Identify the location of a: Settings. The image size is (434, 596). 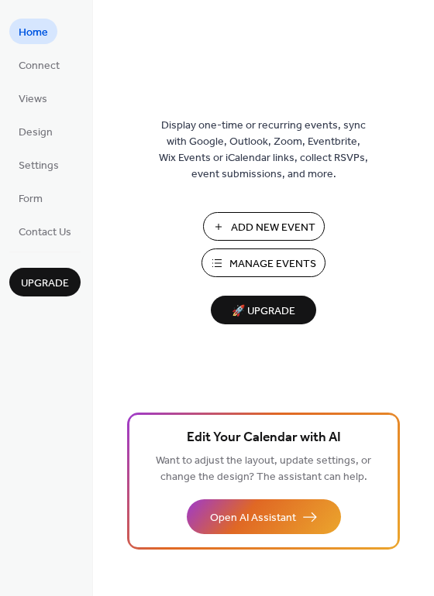
(39, 164).